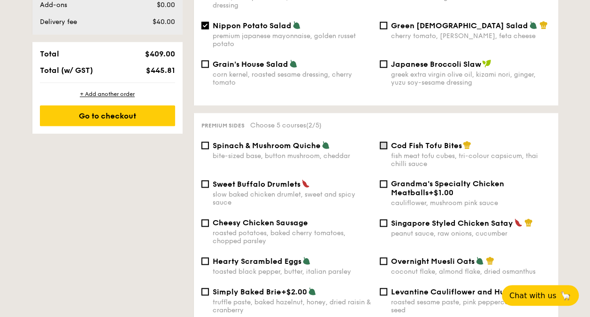  I want to click on span: Simply Baked Brie, so click(247, 291).